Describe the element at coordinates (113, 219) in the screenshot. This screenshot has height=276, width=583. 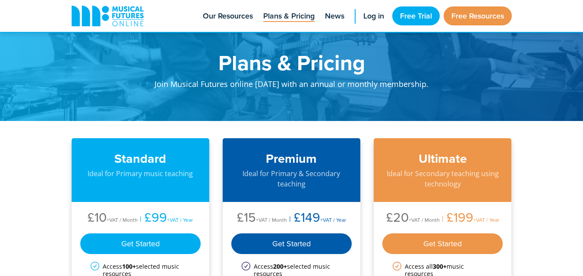
I see `li: £10` at that location.